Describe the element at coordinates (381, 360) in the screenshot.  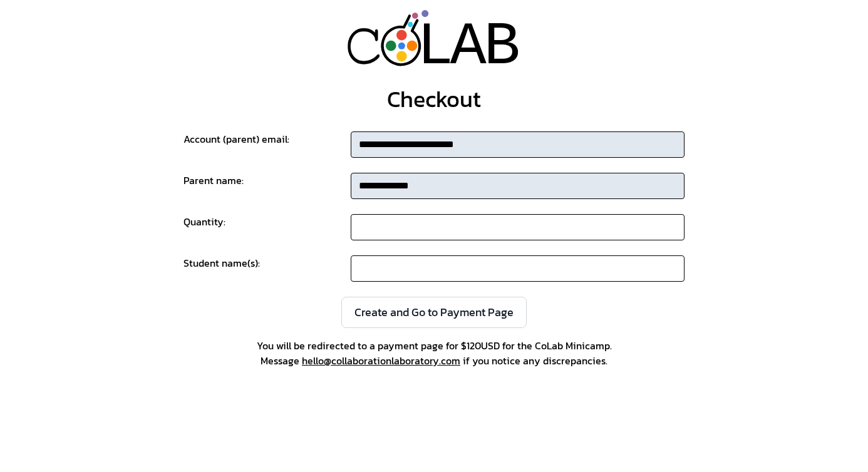
I see `a: hello@​collaboration​laboratory​.com` at that location.